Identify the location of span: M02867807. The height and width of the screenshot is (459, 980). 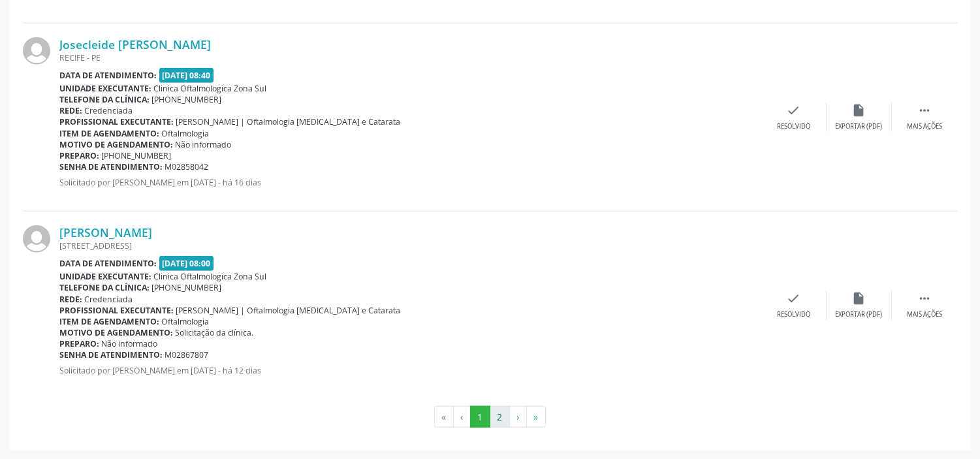
(186, 354).